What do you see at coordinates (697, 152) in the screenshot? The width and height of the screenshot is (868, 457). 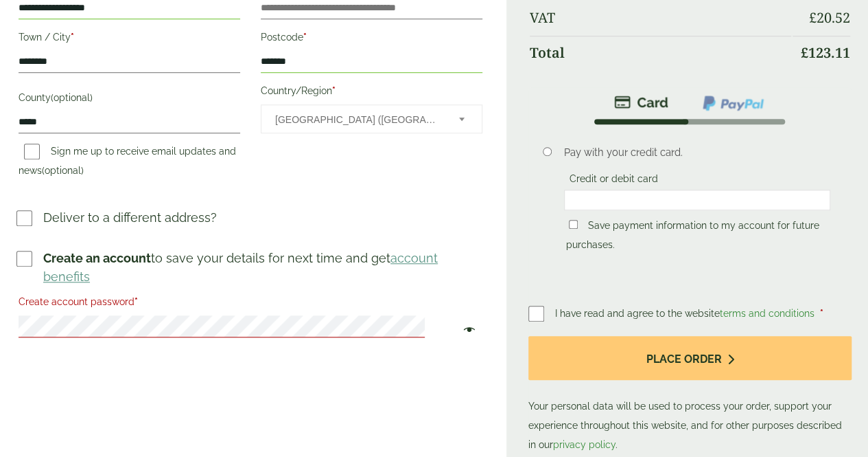 I see `p: Pay with your credit card.` at bounding box center [697, 152].